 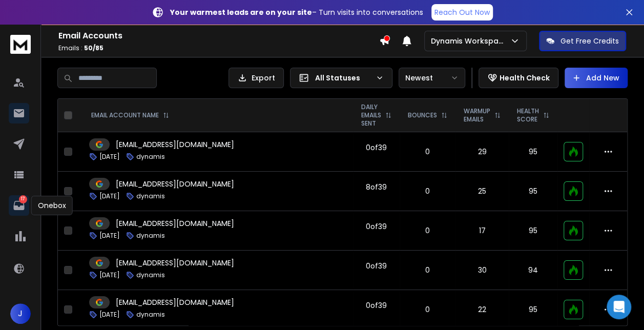 What do you see at coordinates (376, 187) in the screenshot?
I see `div: 8 of 39` at bounding box center [376, 187].